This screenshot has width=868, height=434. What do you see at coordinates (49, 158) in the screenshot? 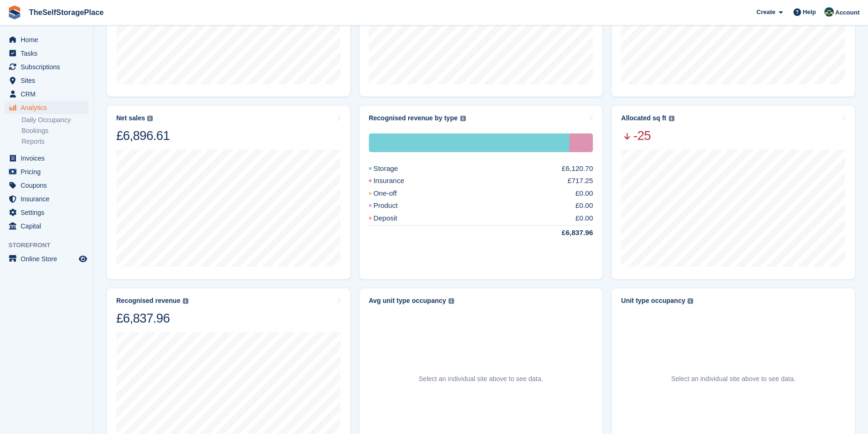
I see `span: Invoices` at bounding box center [49, 158].